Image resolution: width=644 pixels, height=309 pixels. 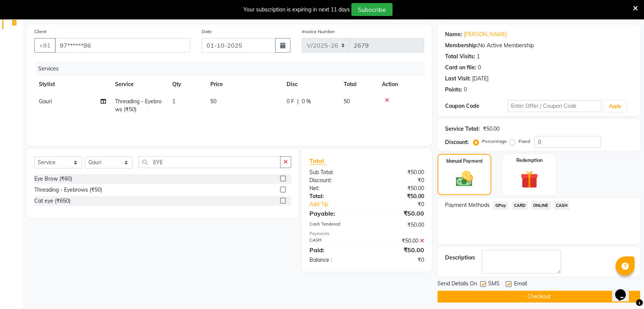 What do you see at coordinates (478, 56) in the screenshot?
I see `div: 1` at bounding box center [478, 56].